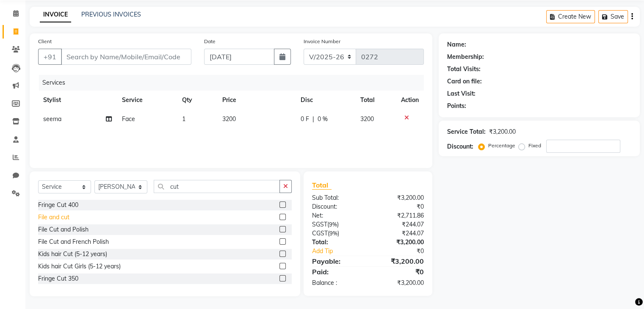 This screenshot has height=309, width=644. I want to click on label: Fixed, so click(535, 146).